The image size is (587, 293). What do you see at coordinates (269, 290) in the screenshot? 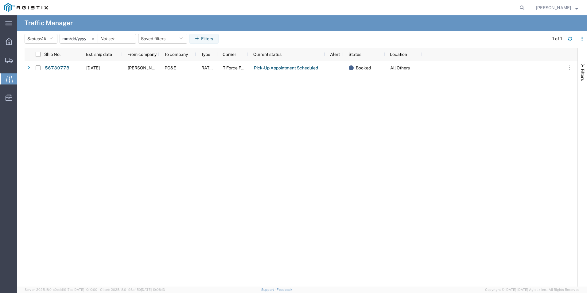
I see `a: Support` at bounding box center [269, 290].